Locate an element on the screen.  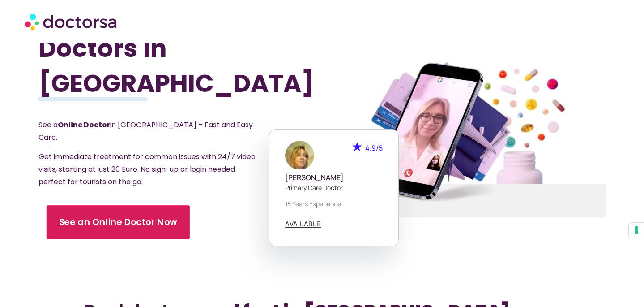
span: See an Online Doctor Now is located at coordinates (118, 222).